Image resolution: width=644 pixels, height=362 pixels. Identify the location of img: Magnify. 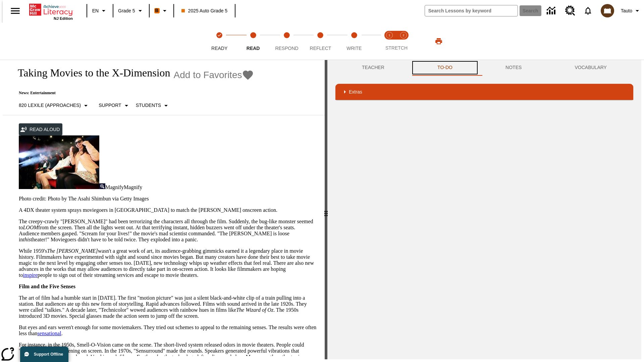
(102, 186).